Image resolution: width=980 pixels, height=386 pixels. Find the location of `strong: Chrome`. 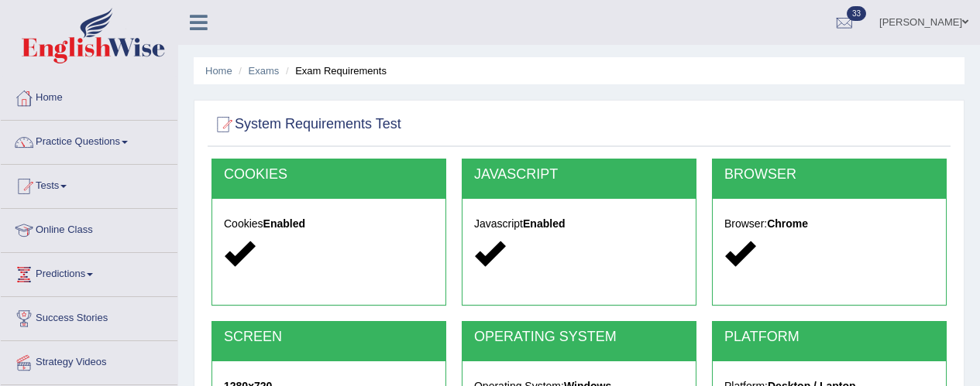

strong: Chrome is located at coordinates (788, 224).